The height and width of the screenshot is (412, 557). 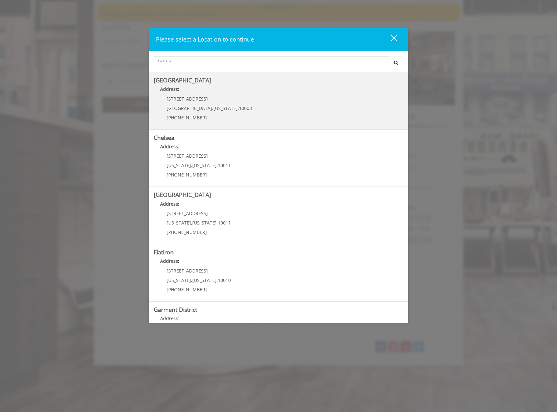 I want to click on input: Search Center, so click(x=272, y=63).